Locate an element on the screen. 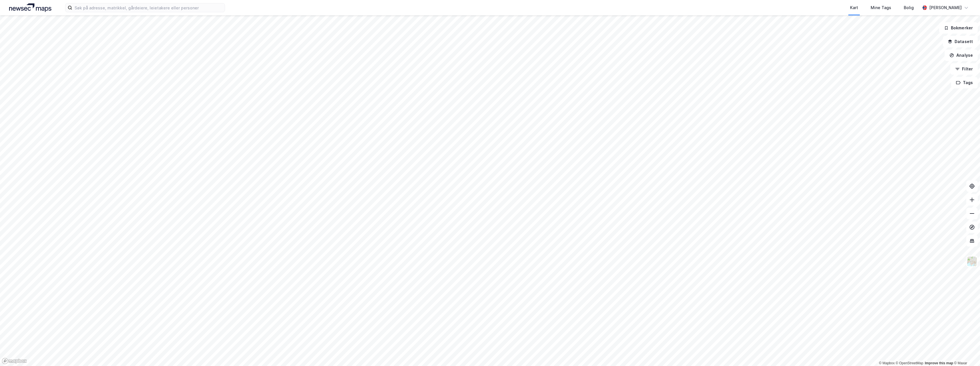 The width and height of the screenshot is (980, 366). div: Kart is located at coordinates (854, 8).